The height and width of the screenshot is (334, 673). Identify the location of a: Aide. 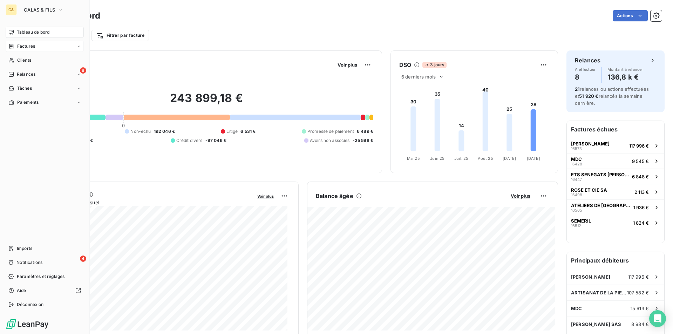
(45, 291).